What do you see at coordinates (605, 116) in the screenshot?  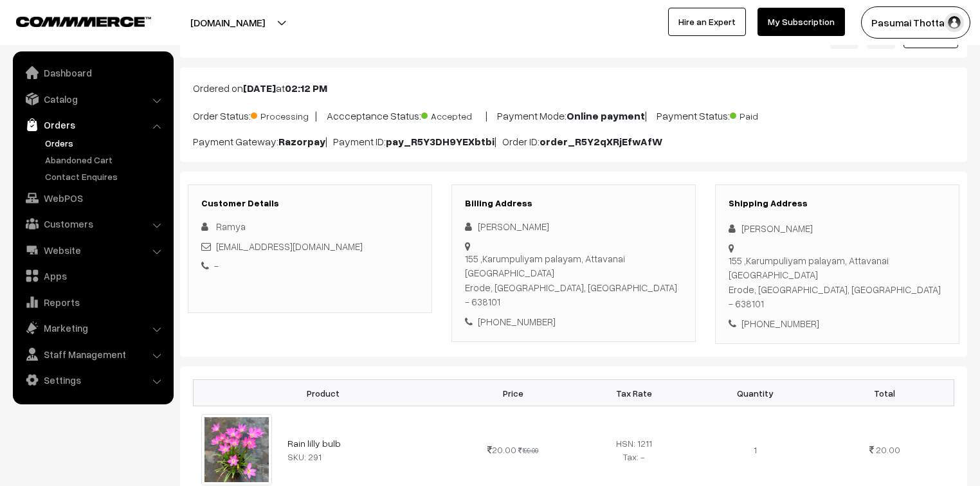 I see `b: Online payment` at bounding box center [605, 116].